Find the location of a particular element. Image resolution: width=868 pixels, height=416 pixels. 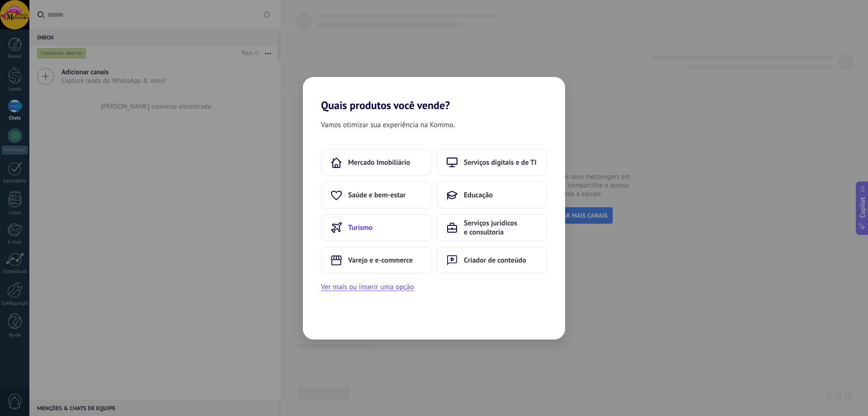

span: Criador de conteúdo is located at coordinates (495, 260).